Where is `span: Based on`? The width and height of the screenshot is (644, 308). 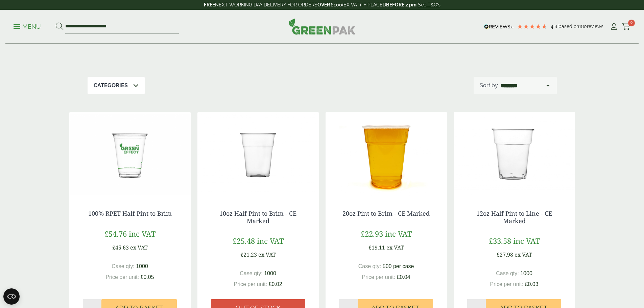 span: Based on is located at coordinates (569, 26).